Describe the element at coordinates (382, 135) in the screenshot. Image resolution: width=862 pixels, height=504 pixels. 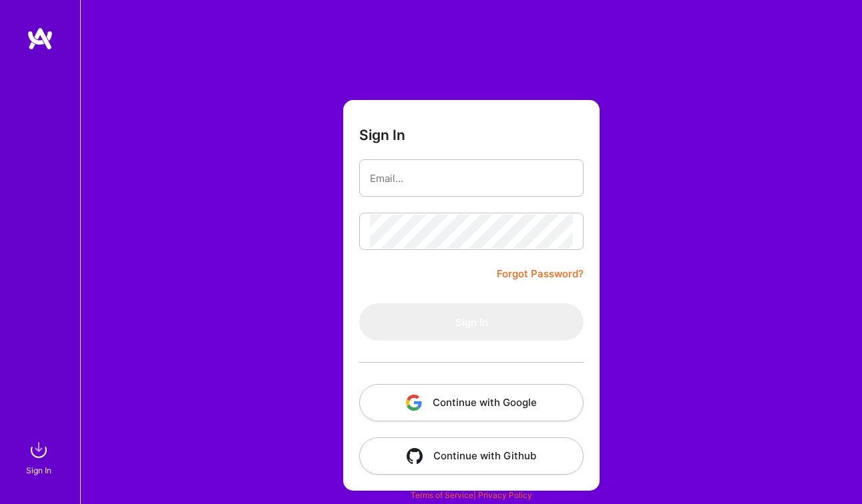
I see `h3: Sign In` at that location.